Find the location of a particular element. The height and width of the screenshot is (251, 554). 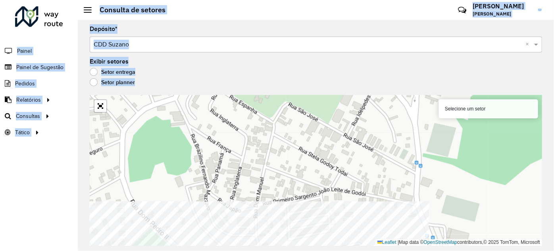

span: Consultas is located at coordinates (28, 116).